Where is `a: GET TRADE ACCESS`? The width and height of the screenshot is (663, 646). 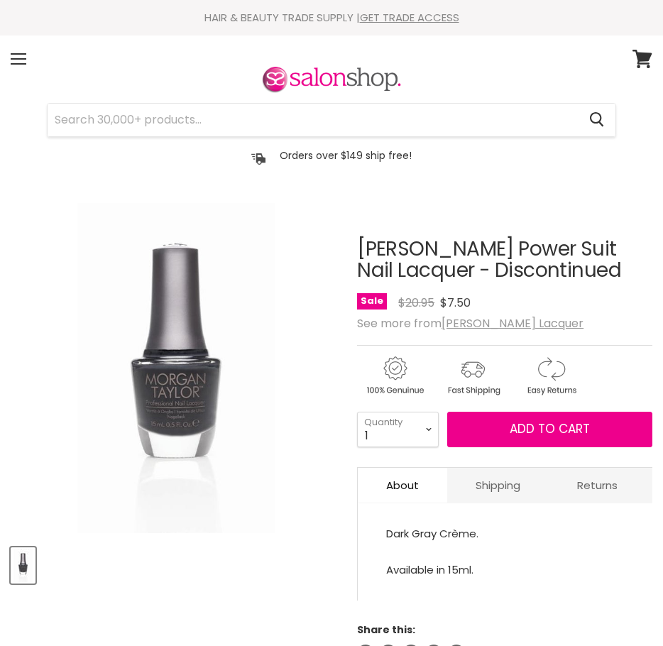 a: GET TRADE ACCESS is located at coordinates (409, 17).